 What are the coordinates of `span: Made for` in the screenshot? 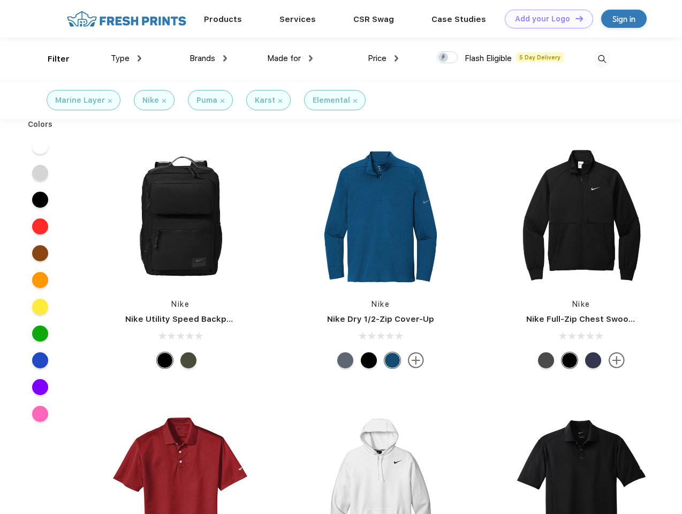 It's located at (284, 58).